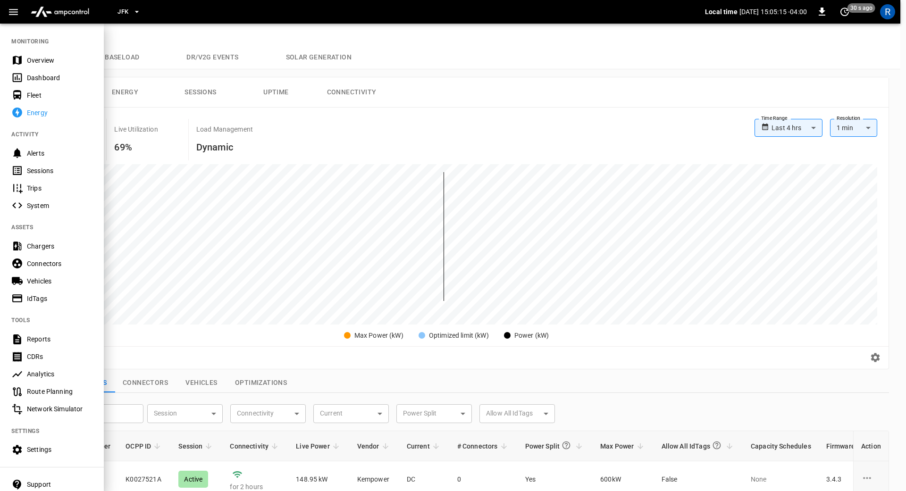 The width and height of the screenshot is (906, 491). I want to click on div: IdTags, so click(59, 299).